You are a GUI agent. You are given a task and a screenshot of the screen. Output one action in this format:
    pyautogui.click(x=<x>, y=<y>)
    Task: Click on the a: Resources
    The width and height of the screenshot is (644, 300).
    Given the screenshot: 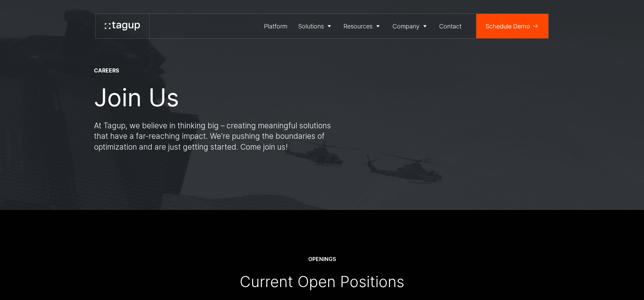 What is the action you would take?
    pyautogui.click(x=363, y=26)
    